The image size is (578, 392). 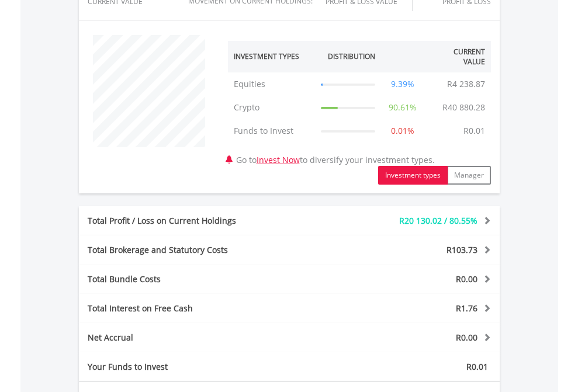 What do you see at coordinates (464, 108) in the screenshot?
I see `td: R40 880.28` at bounding box center [464, 108].